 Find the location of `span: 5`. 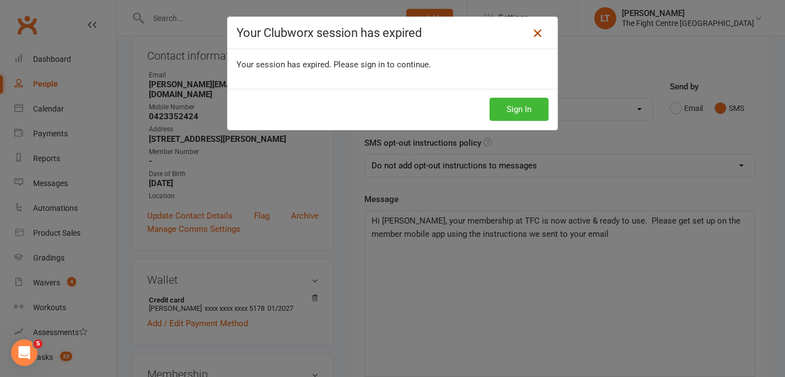

span: 5 is located at coordinates (38, 343).